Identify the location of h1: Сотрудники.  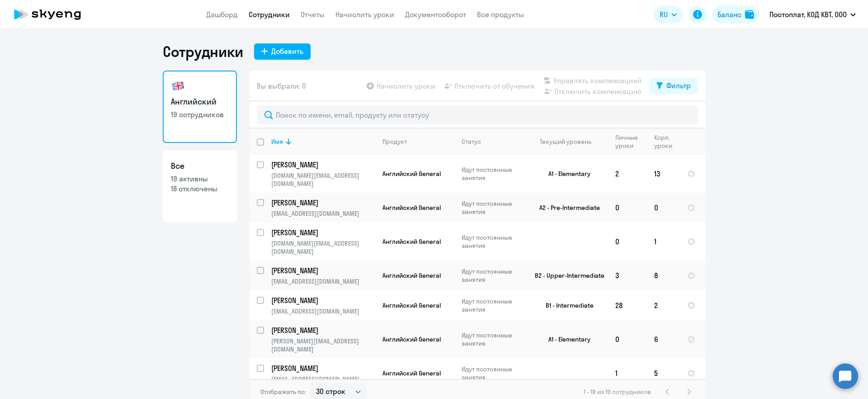
(203, 52).